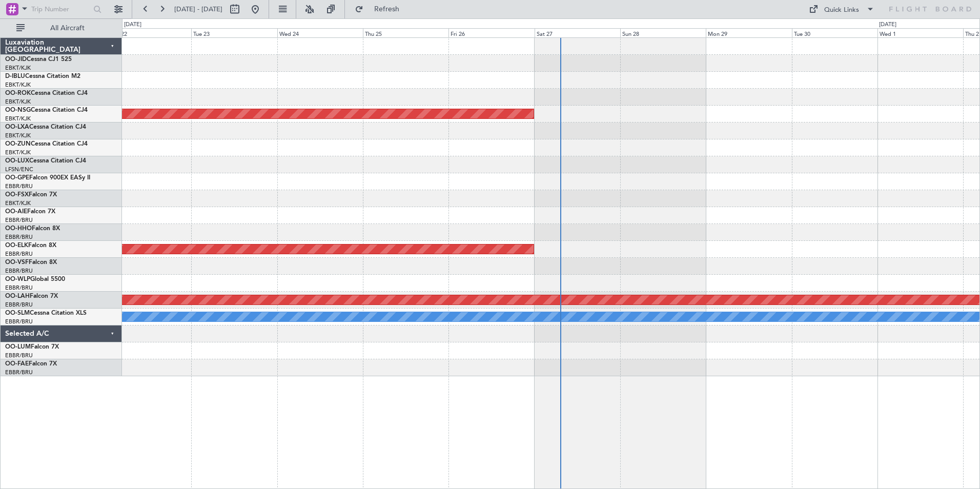 Image resolution: width=980 pixels, height=489 pixels. I want to click on span: OO-VSF, so click(17, 263).